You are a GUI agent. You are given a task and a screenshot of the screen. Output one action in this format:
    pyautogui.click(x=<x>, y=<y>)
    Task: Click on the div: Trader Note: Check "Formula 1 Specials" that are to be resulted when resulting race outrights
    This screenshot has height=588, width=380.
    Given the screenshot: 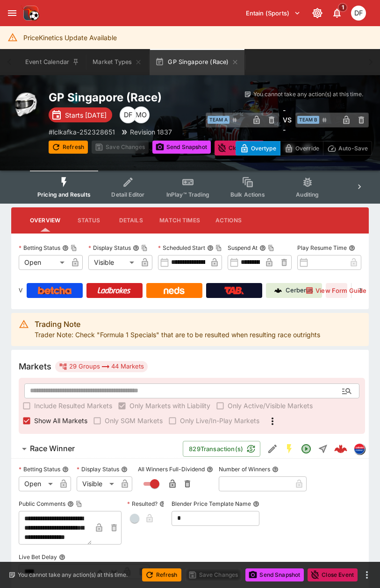 What is the action you would take?
    pyautogui.click(x=177, y=329)
    